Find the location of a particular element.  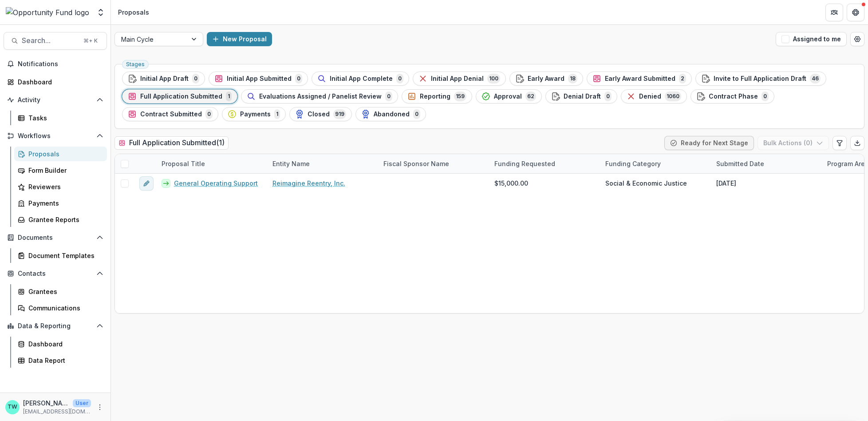

button: edit is located at coordinates (146, 184).